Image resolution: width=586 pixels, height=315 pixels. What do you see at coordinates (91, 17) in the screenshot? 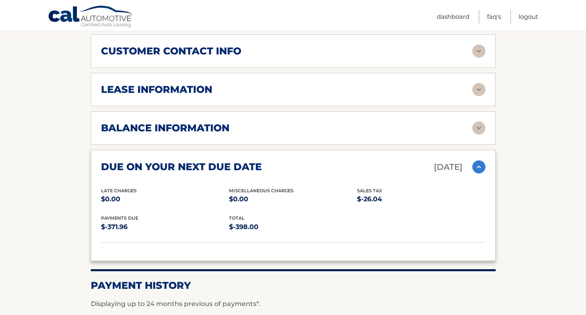
I see `a: Cal Automotive` at bounding box center [91, 17].